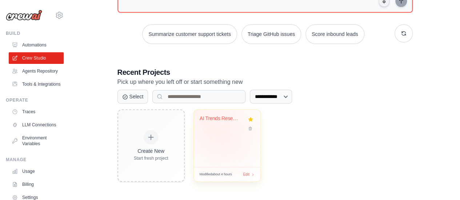  Describe the element at coordinates (335, 34) in the screenshot. I see `button: Score inbound leads` at that location.